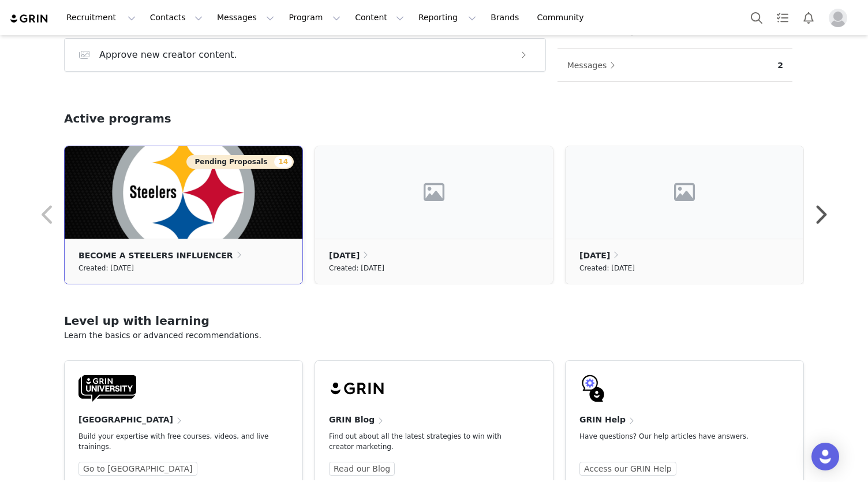  I want to click on p: Build your expertise with free courses, videos, and live trainings., so click(174, 441).